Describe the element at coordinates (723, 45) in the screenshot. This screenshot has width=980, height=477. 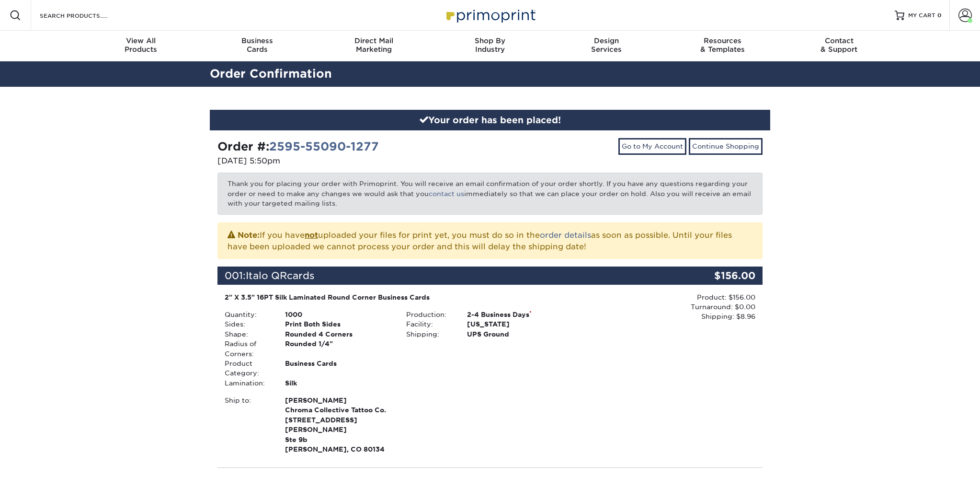
I see `div: & Templates` at that location.